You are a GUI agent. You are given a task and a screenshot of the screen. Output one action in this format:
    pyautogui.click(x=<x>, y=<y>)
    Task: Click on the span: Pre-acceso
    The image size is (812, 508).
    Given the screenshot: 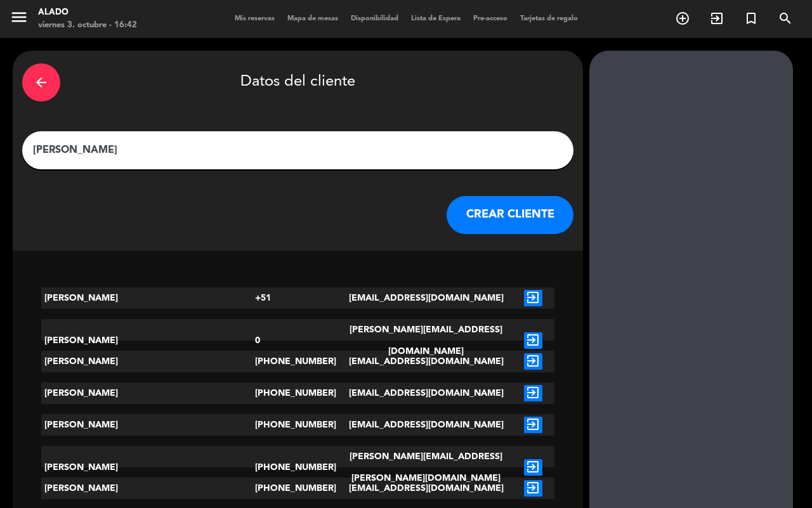 What is the action you would take?
    pyautogui.click(x=491, y=18)
    